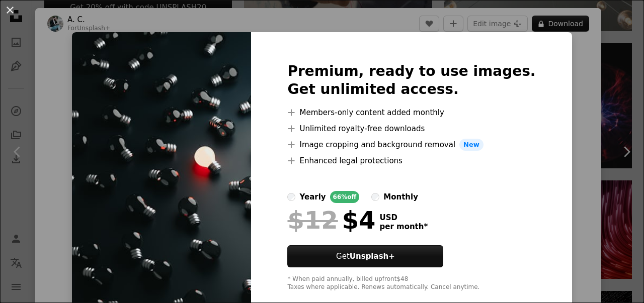 This screenshot has width=644, height=303. Describe the element at coordinates (411, 80) in the screenshot. I see `h2: Premium, ready to use images. Get unlimited access.` at that location.